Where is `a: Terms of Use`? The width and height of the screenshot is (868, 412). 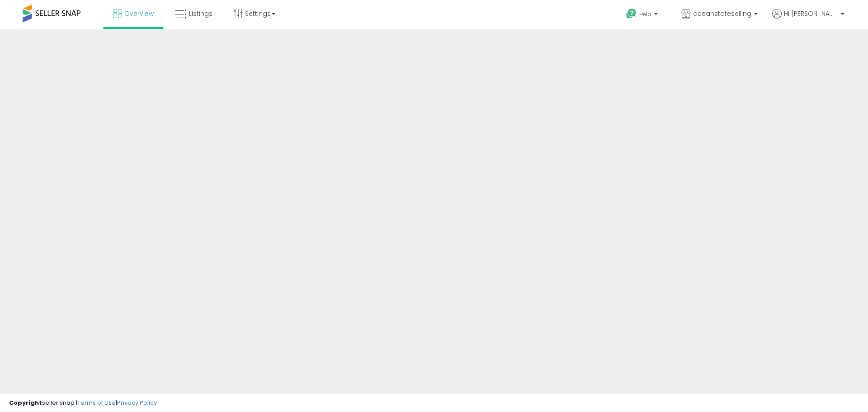
a: Terms of Use is located at coordinates (96, 403).